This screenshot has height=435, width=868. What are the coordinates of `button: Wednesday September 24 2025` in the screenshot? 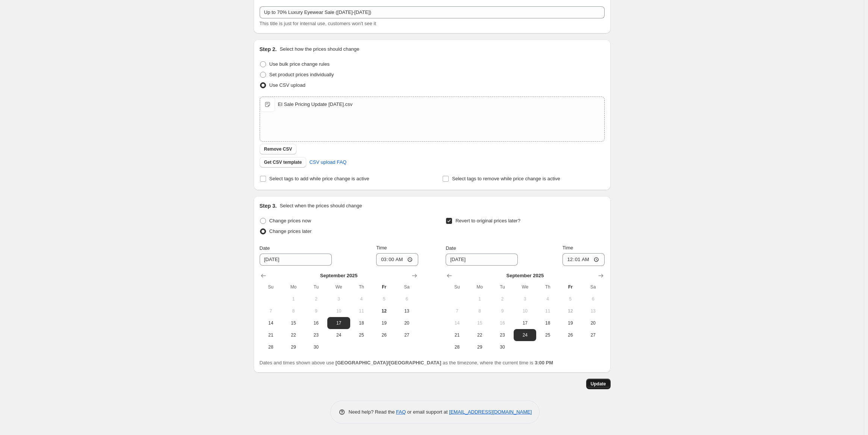 It's located at (525, 336).